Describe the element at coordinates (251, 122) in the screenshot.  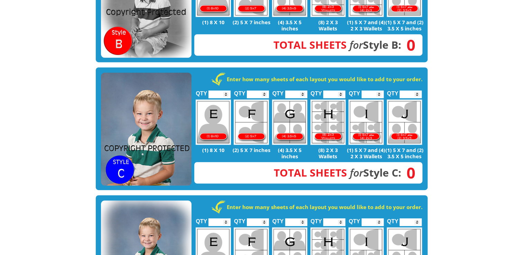
I see `img: F` at that location.